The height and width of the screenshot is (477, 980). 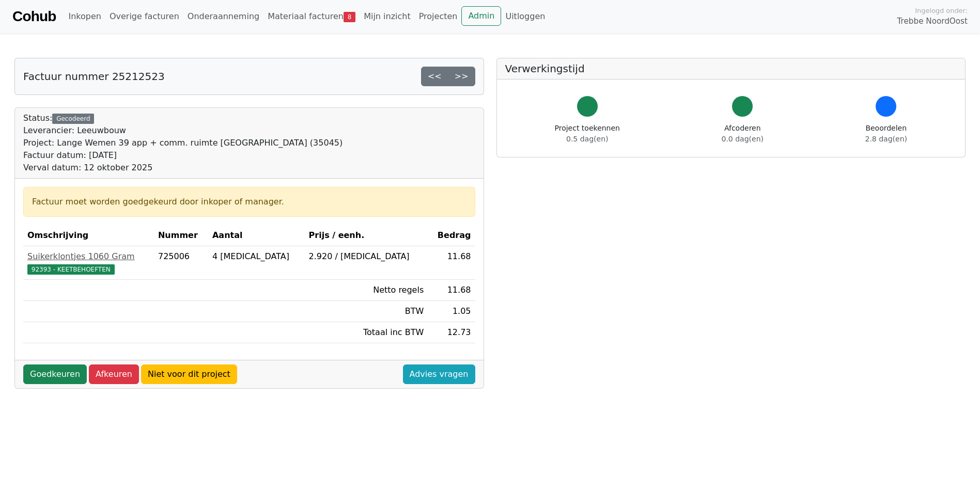 I want to click on h5: Factuur nummer 25212523, so click(x=94, y=76).